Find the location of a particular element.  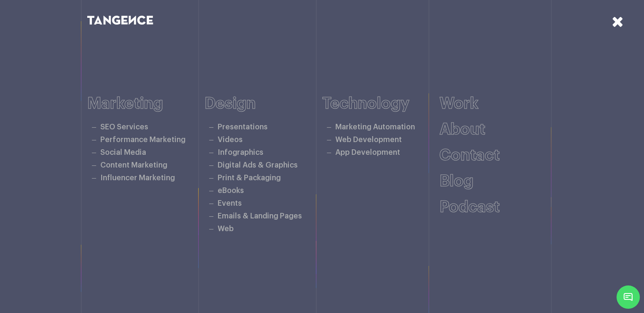

a: Infographics is located at coordinates (240, 152).